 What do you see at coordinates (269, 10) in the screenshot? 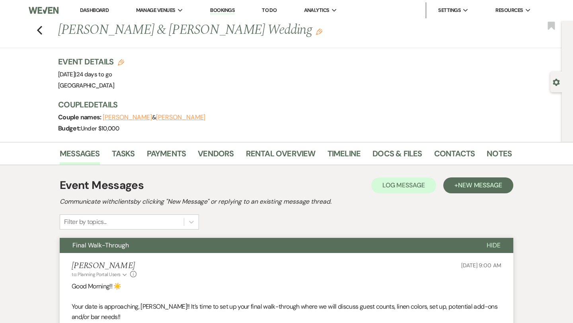
I see `a: To Do` at bounding box center [269, 10].